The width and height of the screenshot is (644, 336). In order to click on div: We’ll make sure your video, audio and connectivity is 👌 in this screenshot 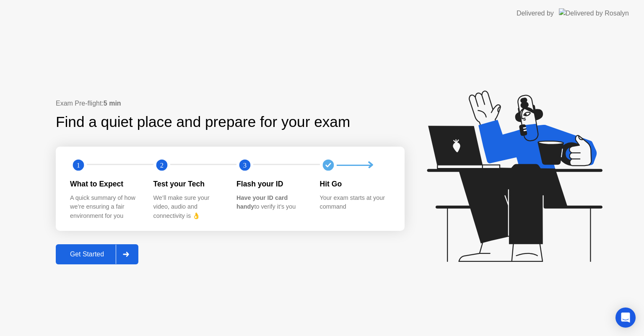, I will do `click(188, 207)`.